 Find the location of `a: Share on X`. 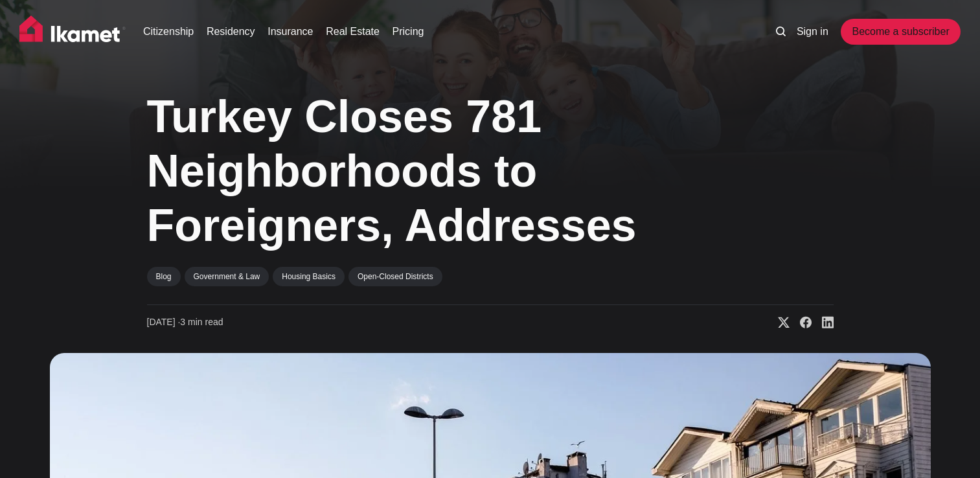

a: Share on X is located at coordinates (778, 323).